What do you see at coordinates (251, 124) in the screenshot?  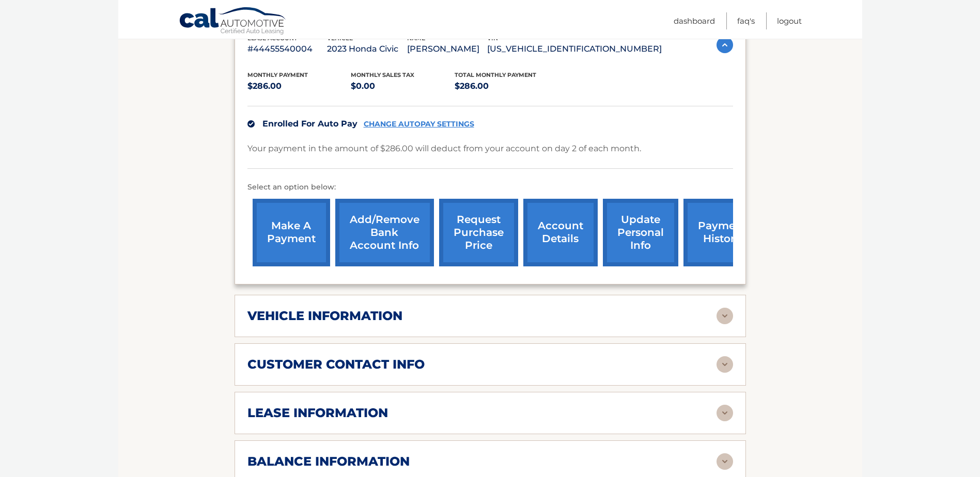 I see `img: check.svg` at bounding box center [251, 124].